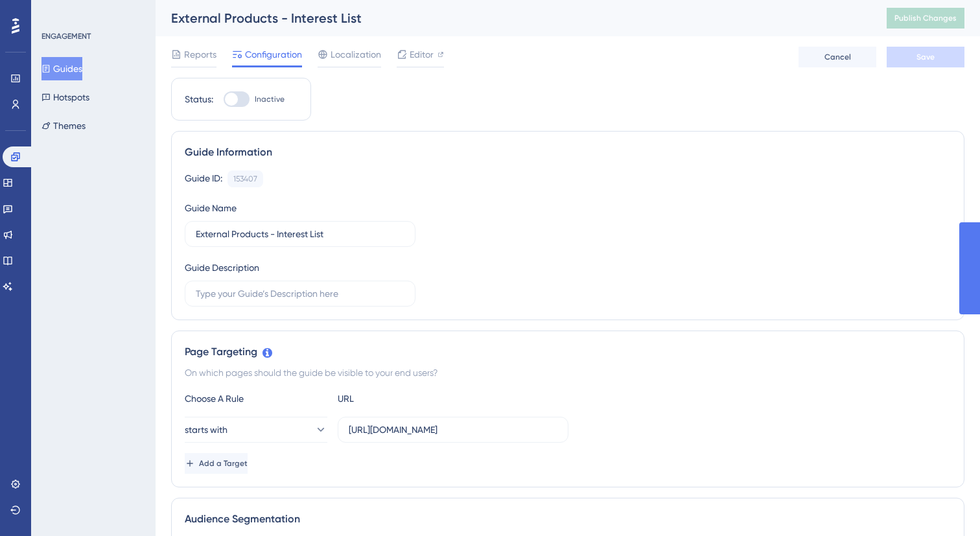 This screenshot has height=536, width=980. I want to click on button: Cancel, so click(837, 57).